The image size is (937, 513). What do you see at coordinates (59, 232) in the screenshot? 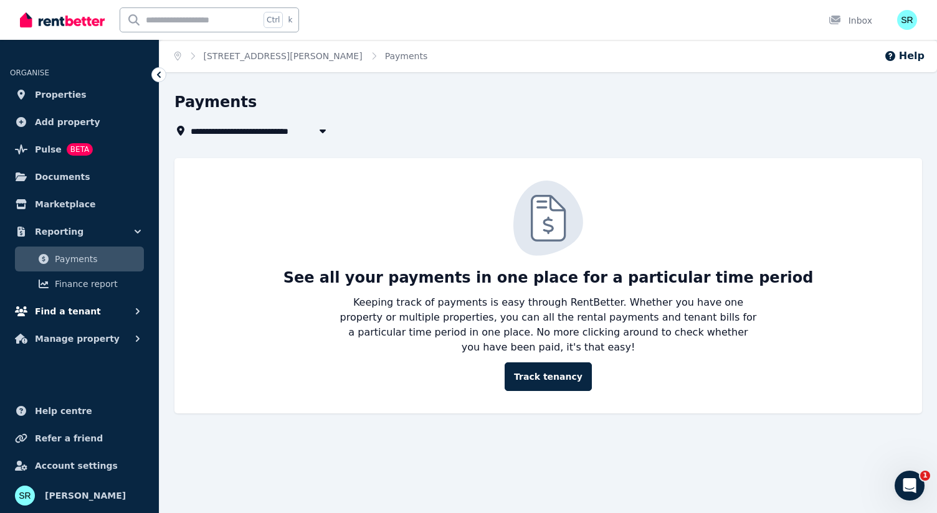
I see `span: Reporting` at bounding box center [59, 232].